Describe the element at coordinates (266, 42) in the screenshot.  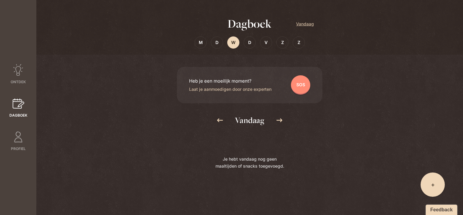
I see `span: V` at that location.